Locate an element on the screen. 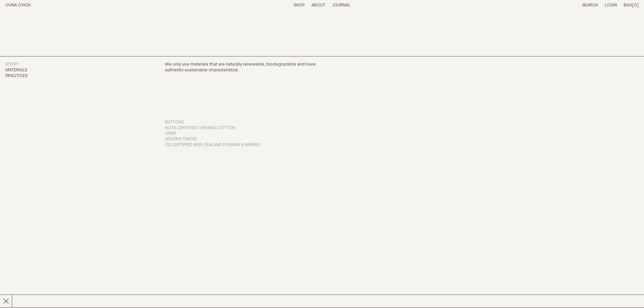 This screenshot has width=644, height=308. button: Linen is located at coordinates (170, 133).